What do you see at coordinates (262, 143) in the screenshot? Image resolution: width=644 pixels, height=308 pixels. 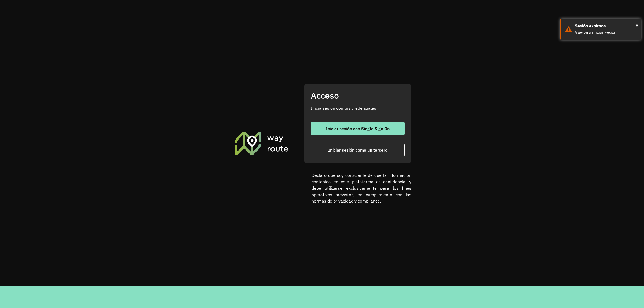 I see `img: Roteirizador AmbevTech` at bounding box center [262, 143].